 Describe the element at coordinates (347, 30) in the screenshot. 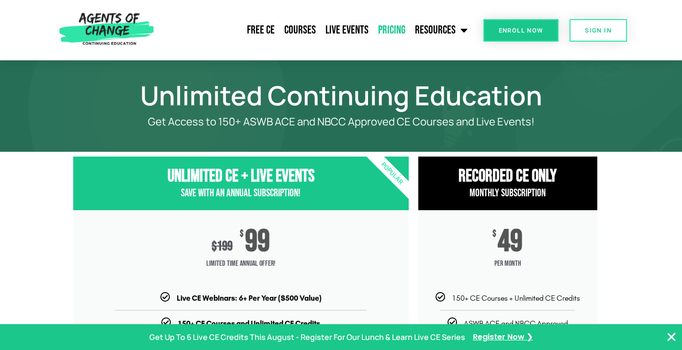

I see `a: Live Events` at that location.